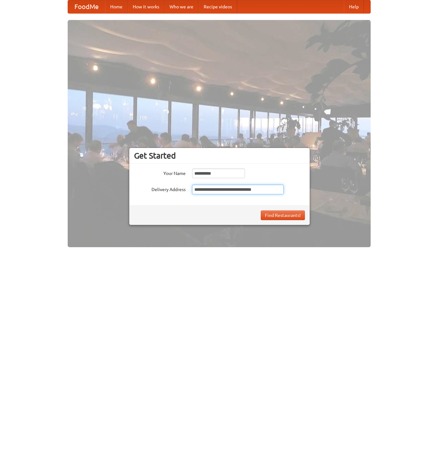  I want to click on label: Your Name, so click(160, 172).